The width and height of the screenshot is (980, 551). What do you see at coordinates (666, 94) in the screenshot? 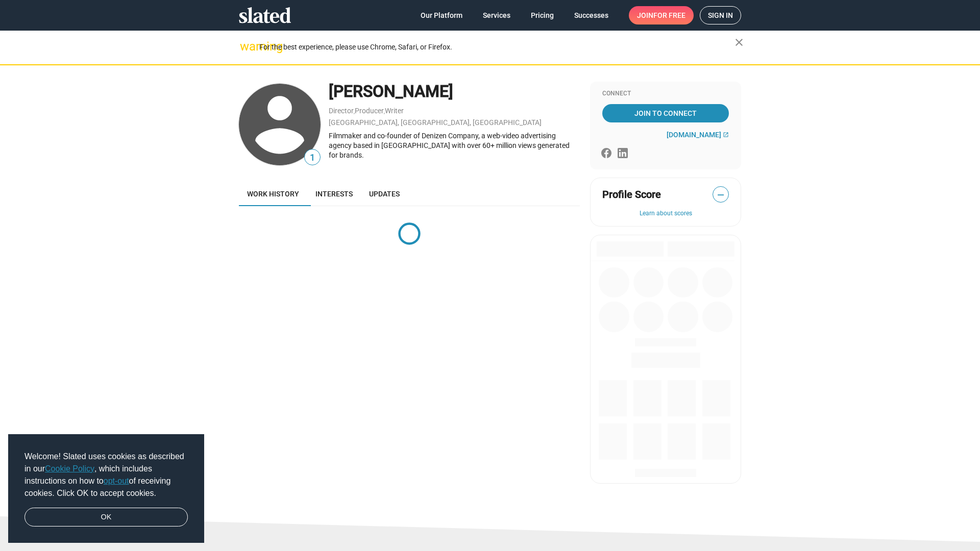
I see `div: Connect` at bounding box center [666, 94].